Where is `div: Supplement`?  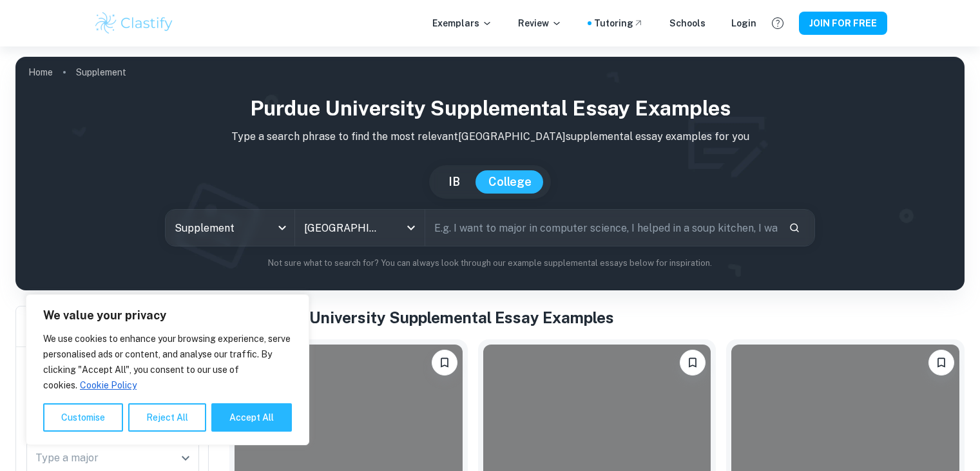
div: Supplement is located at coordinates (230, 228).